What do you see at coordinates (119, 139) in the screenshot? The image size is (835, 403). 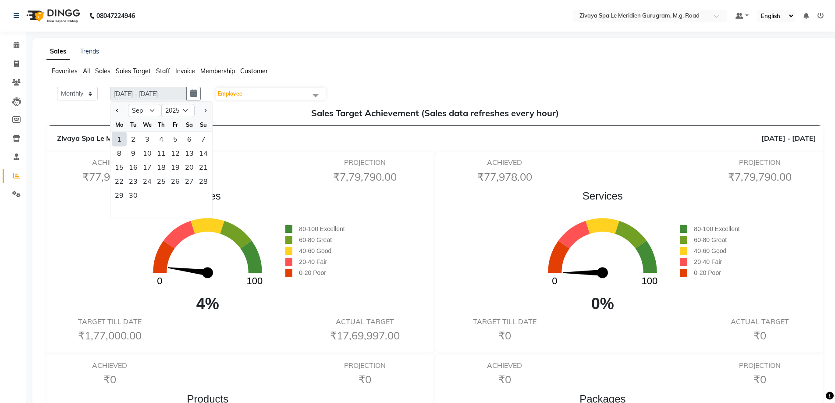 I see `div: Monday, September 1, 2025` at bounding box center [119, 139].